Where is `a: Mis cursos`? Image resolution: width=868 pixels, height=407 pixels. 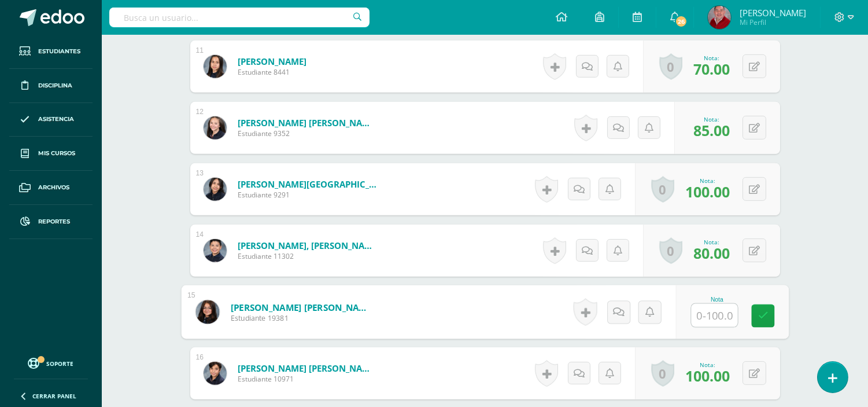 a: Mis cursos is located at coordinates (51, 153).